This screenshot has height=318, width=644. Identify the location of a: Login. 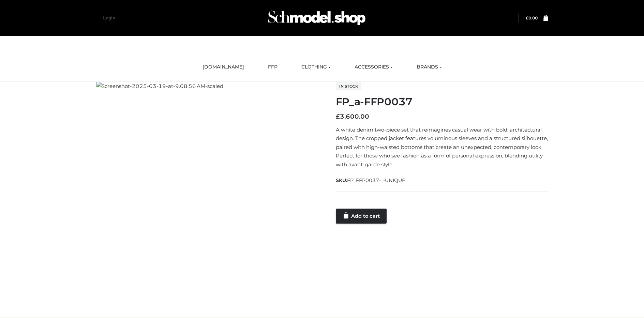
(109, 18).